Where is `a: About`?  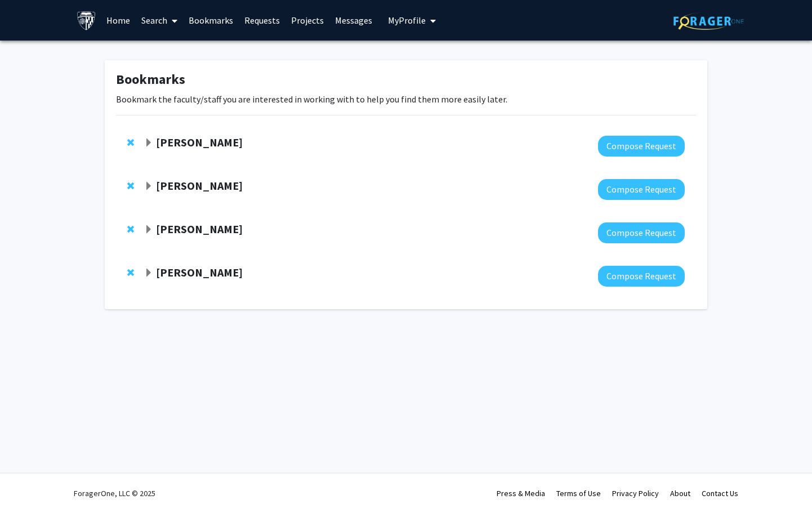 a: About is located at coordinates (680, 493).